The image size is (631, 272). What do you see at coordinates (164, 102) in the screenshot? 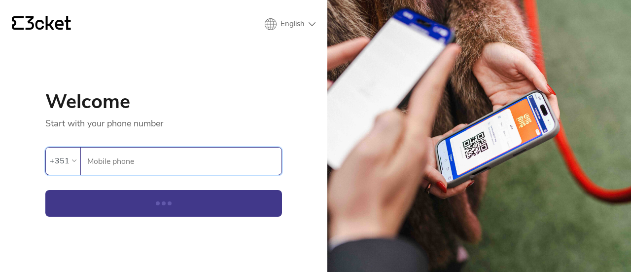
I see `h1: Welcome` at bounding box center [164, 102].